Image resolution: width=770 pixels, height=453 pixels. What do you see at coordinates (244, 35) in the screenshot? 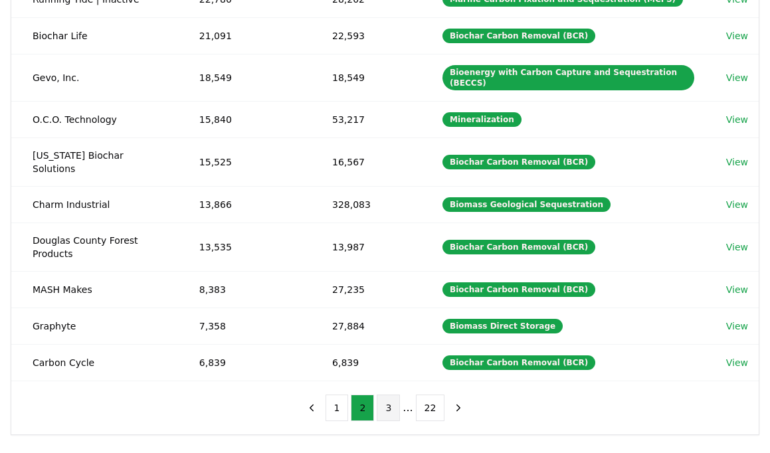
I see `td: 21,091` at bounding box center [244, 35].